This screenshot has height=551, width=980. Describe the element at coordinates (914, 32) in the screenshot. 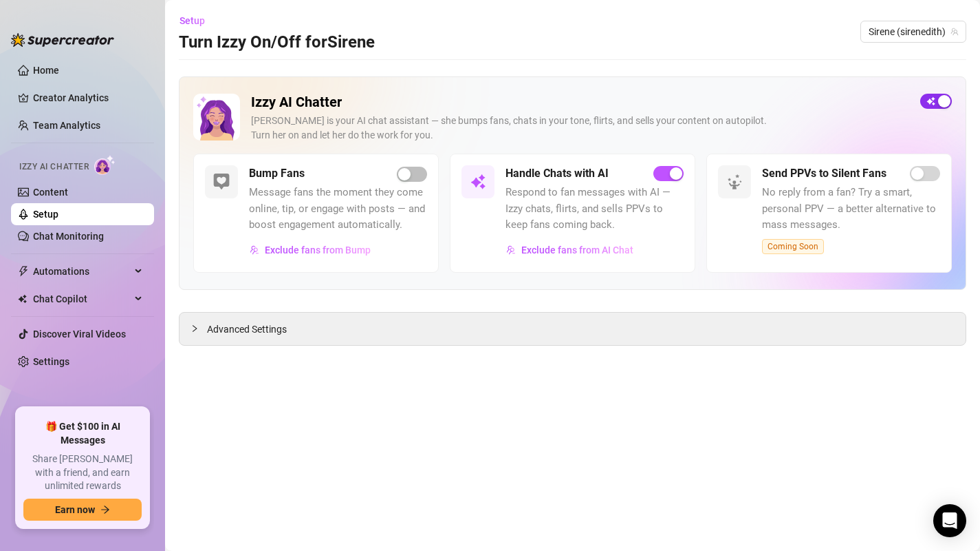

I see `span: Sirene (sirenedith)` at that location.